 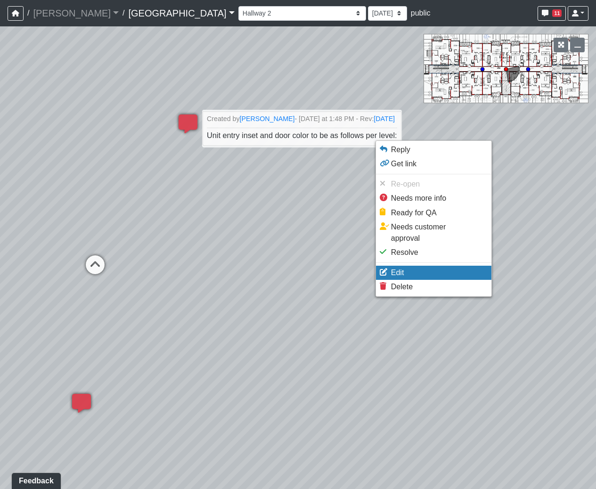 I want to click on span: Resolve, so click(x=405, y=252).